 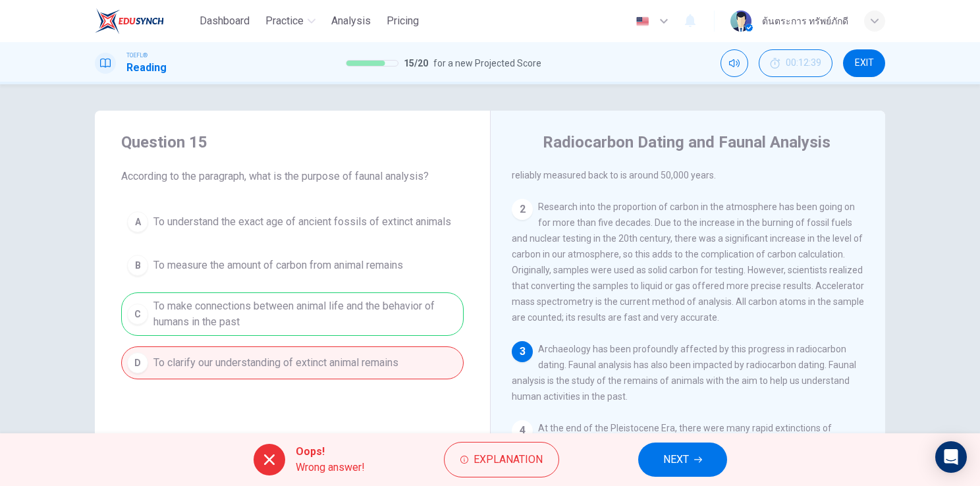 What do you see at coordinates (330, 451) in the screenshot?
I see `span: Oops!` at bounding box center [330, 451].